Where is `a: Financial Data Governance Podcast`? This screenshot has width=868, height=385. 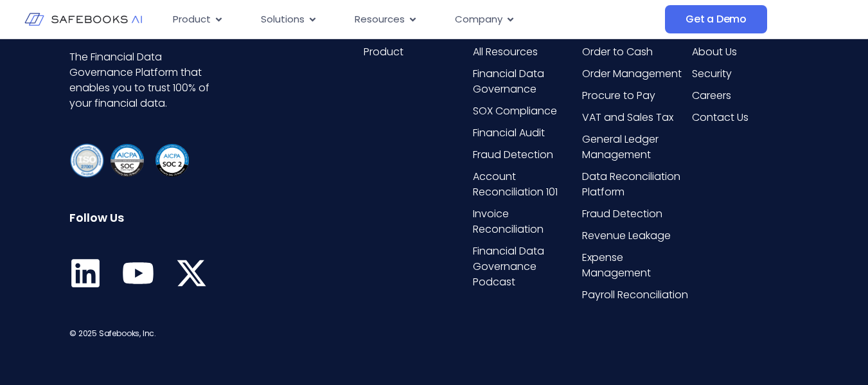 a: Financial Data Governance Podcast is located at coordinates (526, 267).